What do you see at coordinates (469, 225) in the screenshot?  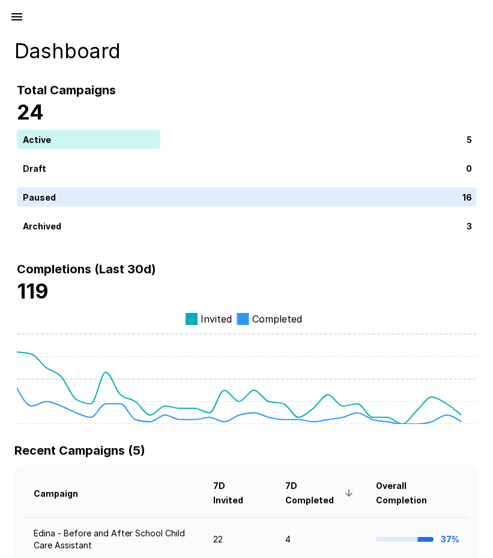 I see `p: 3` at bounding box center [469, 225].